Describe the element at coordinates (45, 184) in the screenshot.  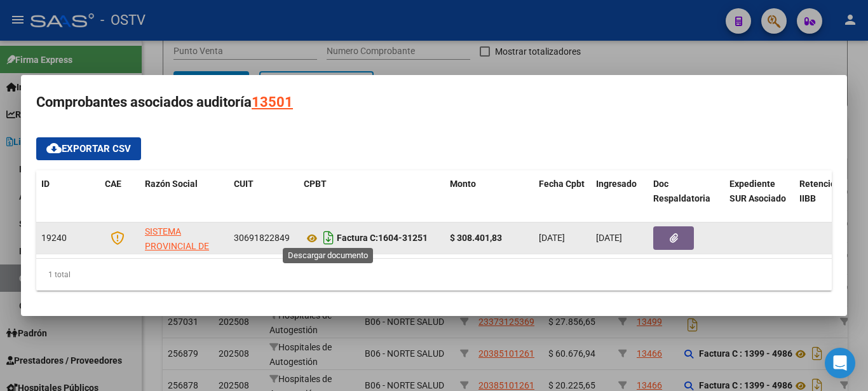
I see `span: ID` at that location.